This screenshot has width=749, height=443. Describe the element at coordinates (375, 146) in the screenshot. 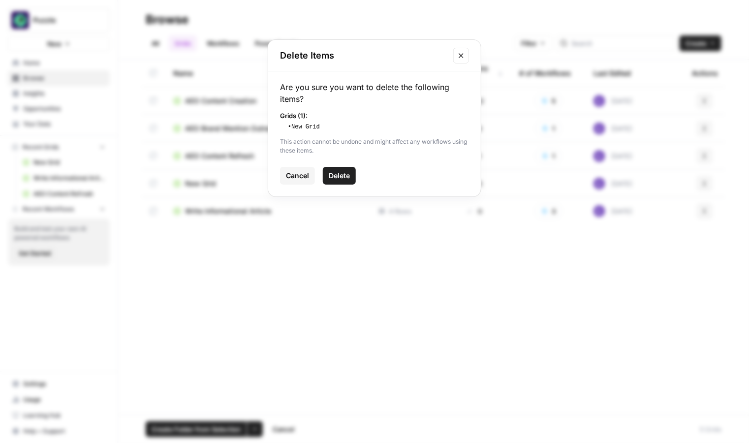

I see `div: This action cannot be undone and might affect any workflows using these items.` at that location.